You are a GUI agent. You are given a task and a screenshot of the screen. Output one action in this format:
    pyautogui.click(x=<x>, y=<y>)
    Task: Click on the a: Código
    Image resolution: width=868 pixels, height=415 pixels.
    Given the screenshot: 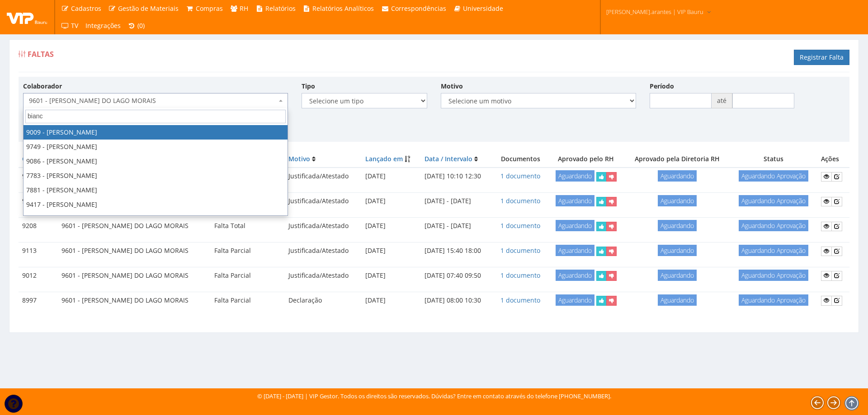 What is the action you would take?
    pyautogui.click(x=33, y=159)
    